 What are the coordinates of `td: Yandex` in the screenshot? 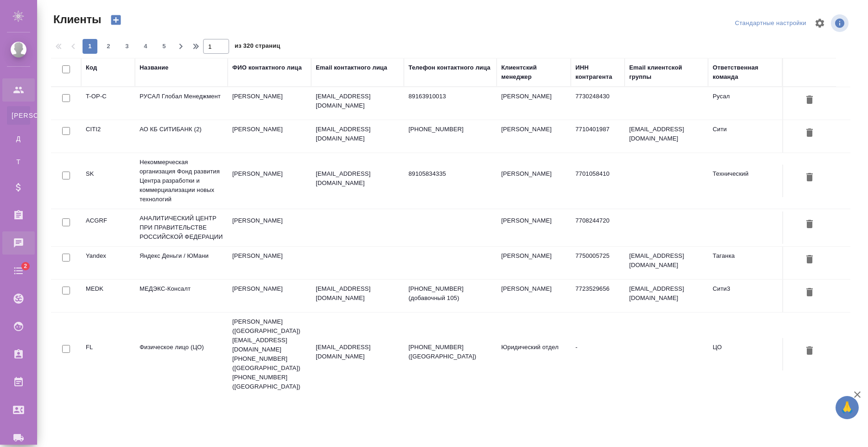 It's located at (108, 263).